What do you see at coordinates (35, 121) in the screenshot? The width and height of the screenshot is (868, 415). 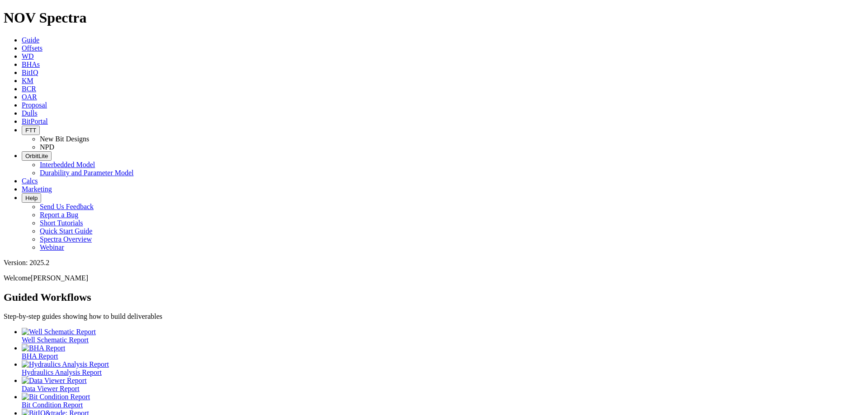 I see `span: BitPortal` at bounding box center [35, 121].